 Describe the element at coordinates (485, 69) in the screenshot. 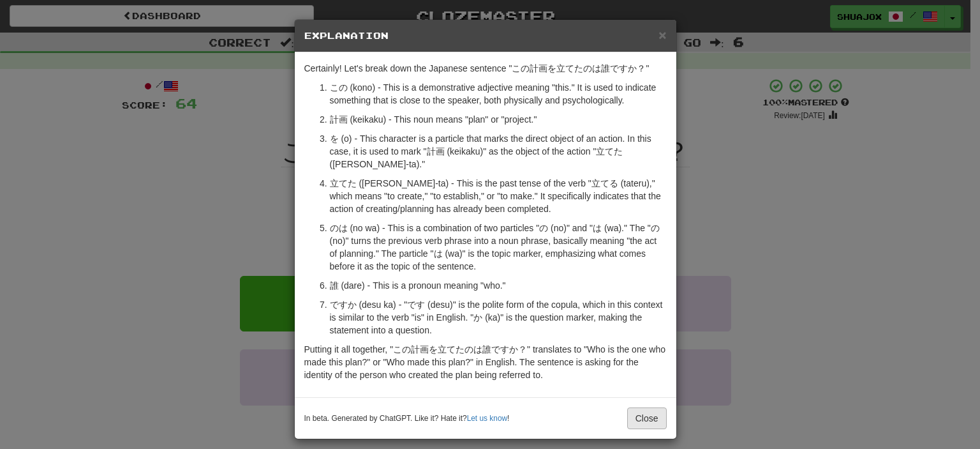

I see `p: Certainly! Let's break down the Japanese sentence "この計画を立てたのは誰ですか？"` at that location.